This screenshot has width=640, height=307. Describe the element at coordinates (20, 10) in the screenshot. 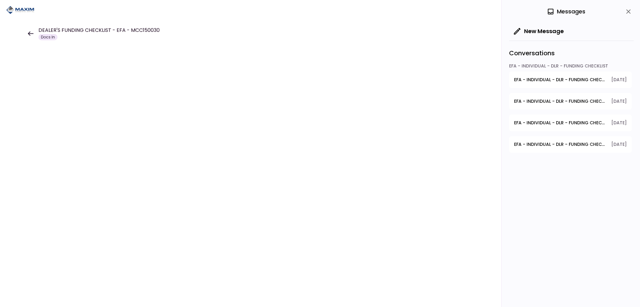

I see `img: Partner icon` at that location.